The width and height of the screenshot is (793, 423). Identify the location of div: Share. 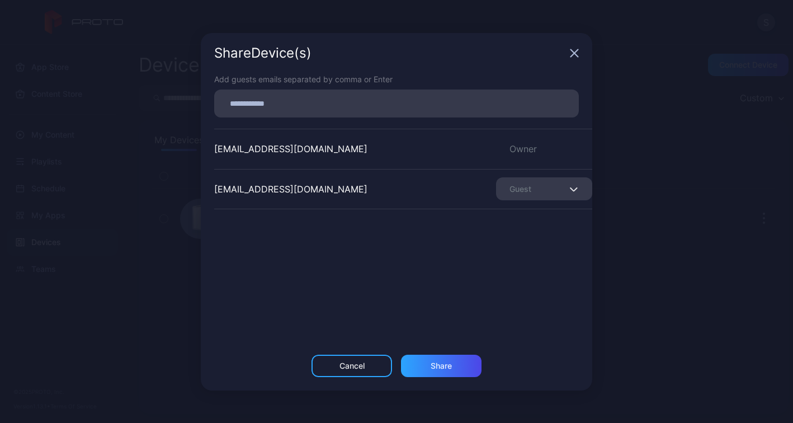
(441, 366).